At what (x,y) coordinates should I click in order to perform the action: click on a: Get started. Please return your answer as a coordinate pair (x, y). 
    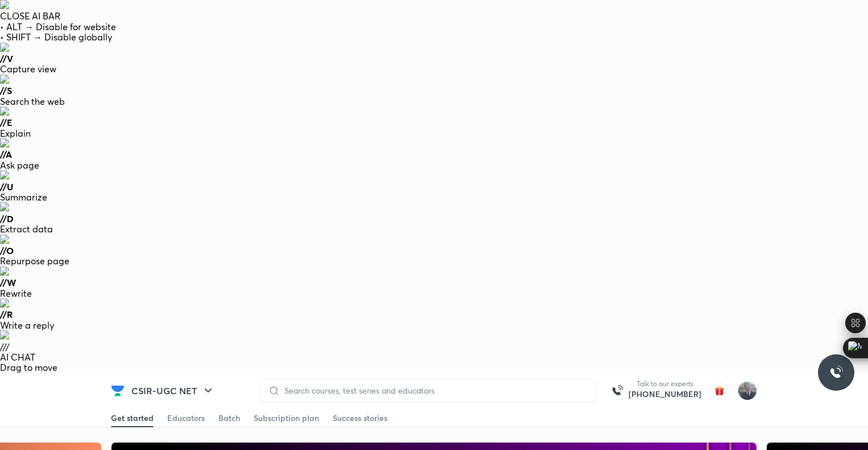
    Looking at the image, I should click on (132, 418).